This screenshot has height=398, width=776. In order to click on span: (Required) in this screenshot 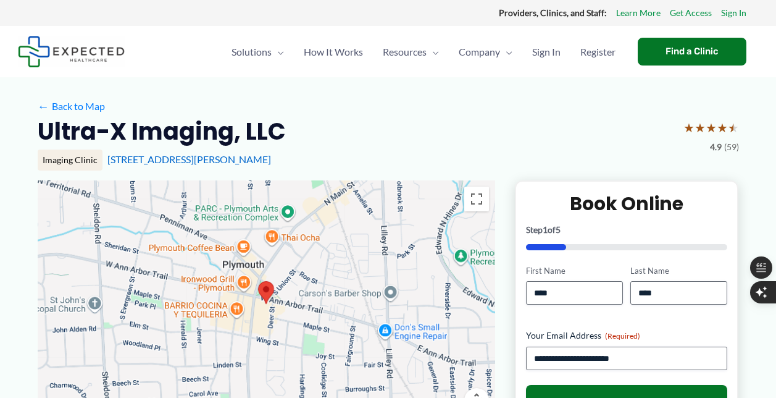, I will do `click(623, 335)`.